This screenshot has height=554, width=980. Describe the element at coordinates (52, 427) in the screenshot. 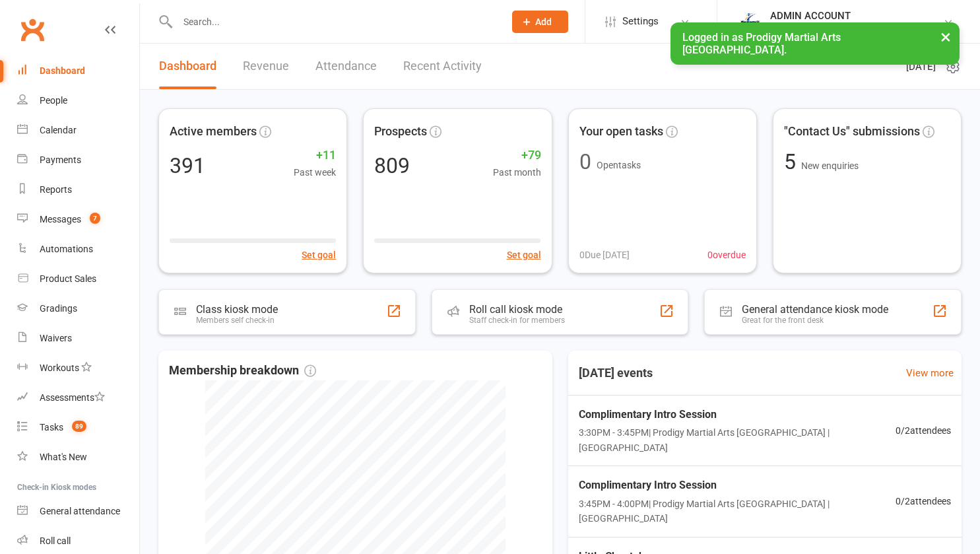

I see `div: Tasks` at that location.